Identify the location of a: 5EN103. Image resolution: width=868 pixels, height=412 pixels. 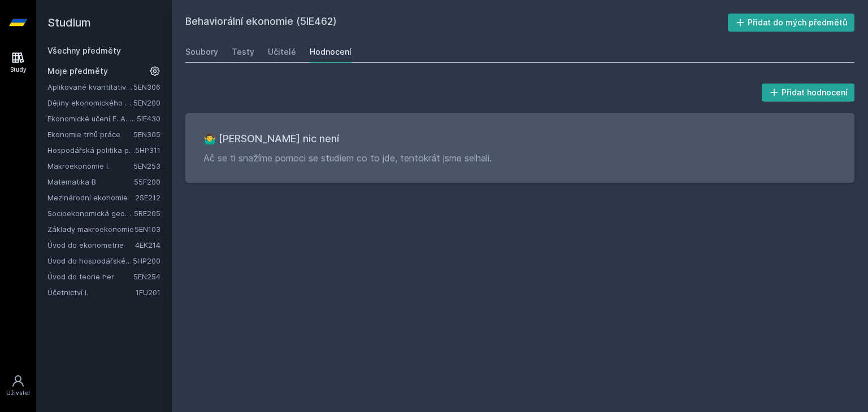
(148, 230).